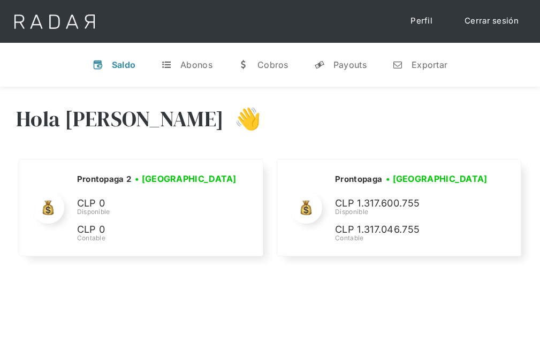 This screenshot has height=343, width=540. What do you see at coordinates (491, 21) in the screenshot?
I see `a: Cerrar sesión` at bounding box center [491, 21].